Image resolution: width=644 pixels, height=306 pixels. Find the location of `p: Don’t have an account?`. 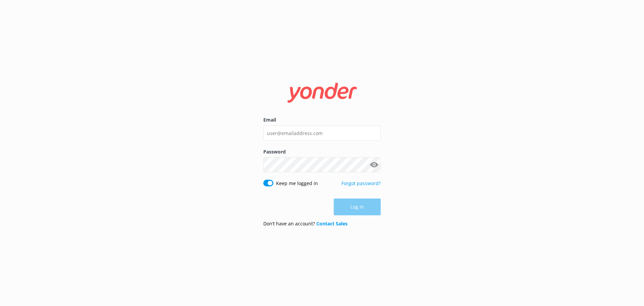

p: Don’t have an account? is located at coordinates (305, 224).